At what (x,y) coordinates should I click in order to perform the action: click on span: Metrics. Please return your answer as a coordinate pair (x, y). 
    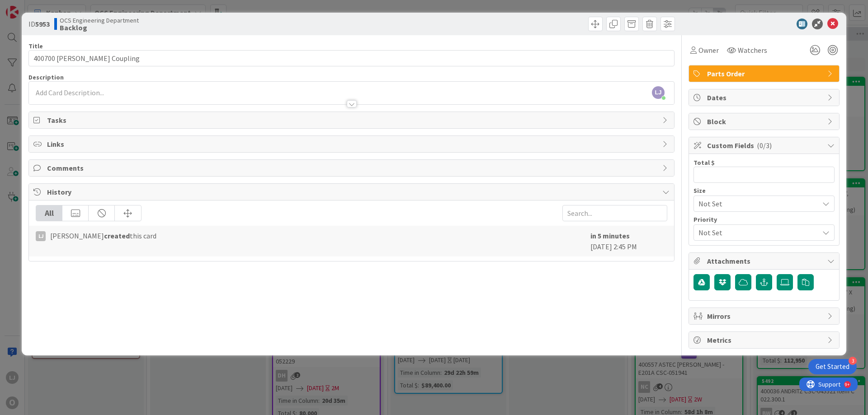
    Looking at the image, I should click on (765, 340).